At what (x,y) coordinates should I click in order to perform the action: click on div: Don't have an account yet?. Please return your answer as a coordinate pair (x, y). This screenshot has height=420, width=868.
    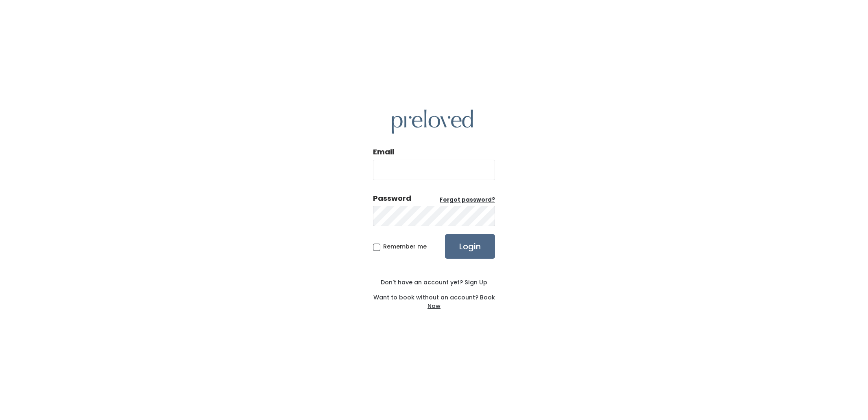
    Looking at the image, I should click on (434, 283).